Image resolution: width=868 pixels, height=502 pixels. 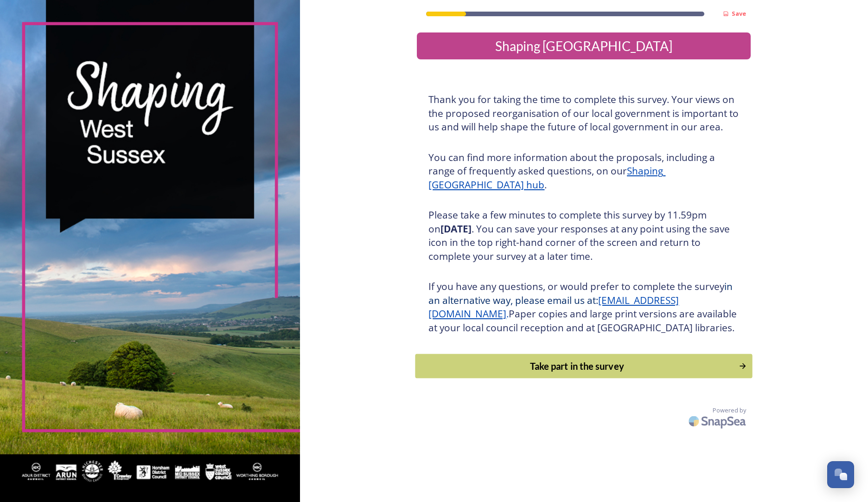 What do you see at coordinates (729, 410) in the screenshot?
I see `span: Powered by` at bounding box center [729, 410].